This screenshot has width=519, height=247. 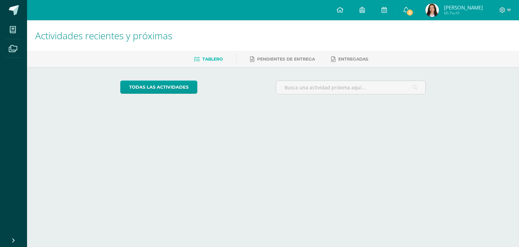 I want to click on span: Tablero, so click(x=213, y=59).